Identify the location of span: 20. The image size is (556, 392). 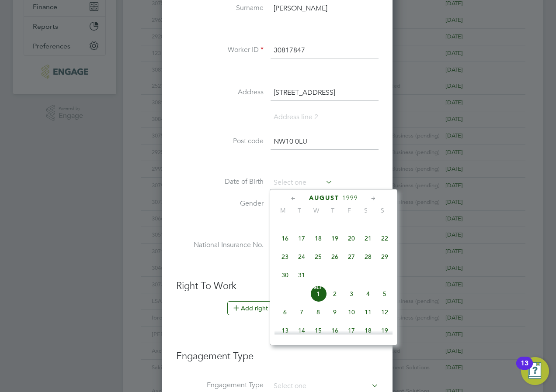
(352, 238).